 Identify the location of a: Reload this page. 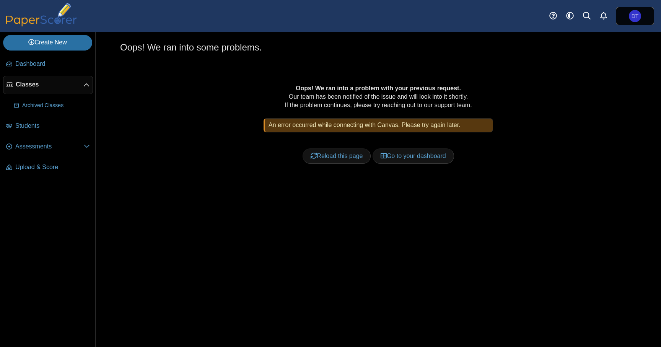
(337, 156).